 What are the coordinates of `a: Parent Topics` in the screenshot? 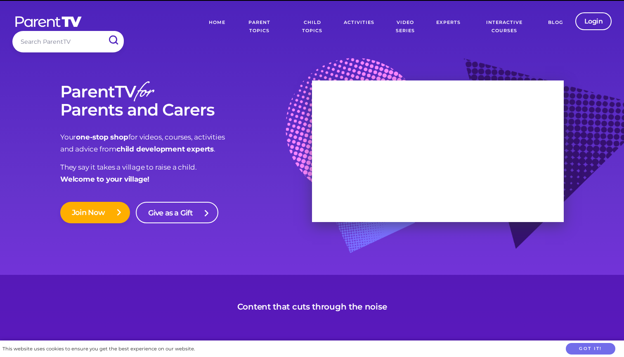 It's located at (259, 27).